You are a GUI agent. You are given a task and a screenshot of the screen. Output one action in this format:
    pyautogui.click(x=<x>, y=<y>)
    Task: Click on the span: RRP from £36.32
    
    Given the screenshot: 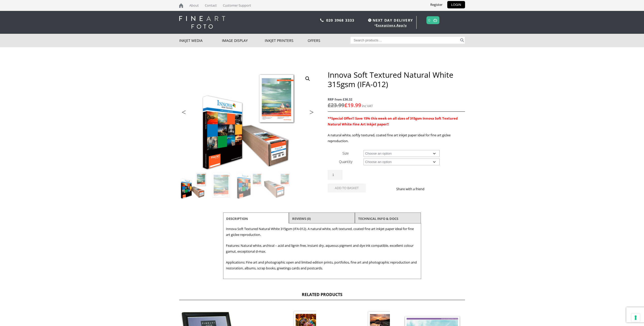 What is the action you would take?
    pyautogui.click(x=396, y=100)
    